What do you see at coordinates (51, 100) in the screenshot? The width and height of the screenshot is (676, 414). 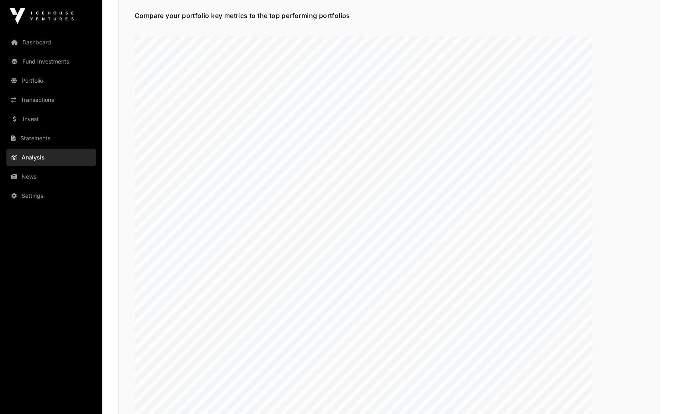 I see `a: Transactions` at bounding box center [51, 100].